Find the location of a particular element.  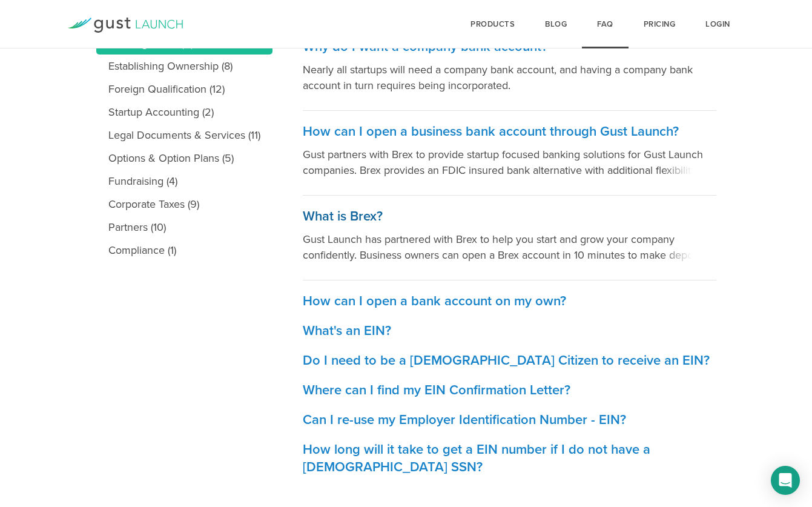

a: How can I open a bank account on my own? is located at coordinates (509, 295).